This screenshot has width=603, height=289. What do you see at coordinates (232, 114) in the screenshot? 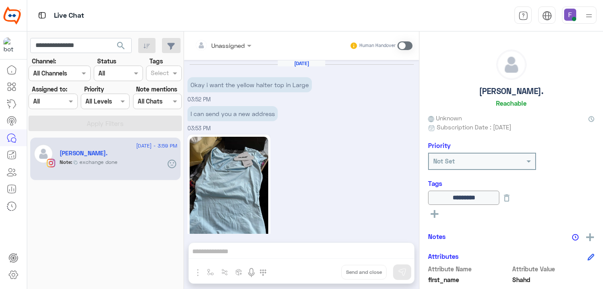
I see `p: 20/8/2025, 3:53 PM` at bounding box center [232, 114].